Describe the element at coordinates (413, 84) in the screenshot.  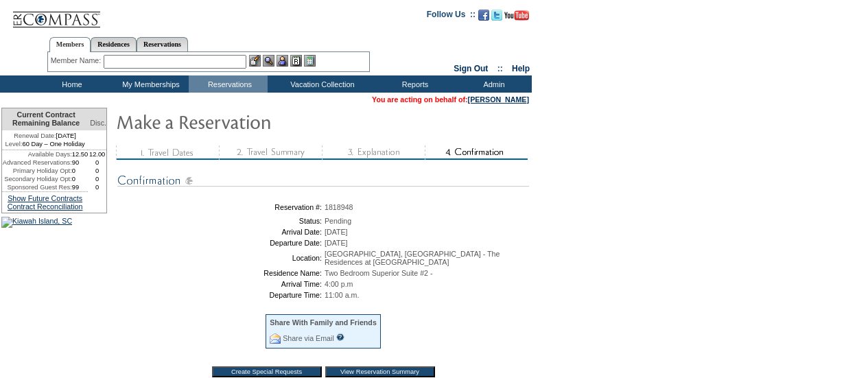
I see `td: Reports` at that location.